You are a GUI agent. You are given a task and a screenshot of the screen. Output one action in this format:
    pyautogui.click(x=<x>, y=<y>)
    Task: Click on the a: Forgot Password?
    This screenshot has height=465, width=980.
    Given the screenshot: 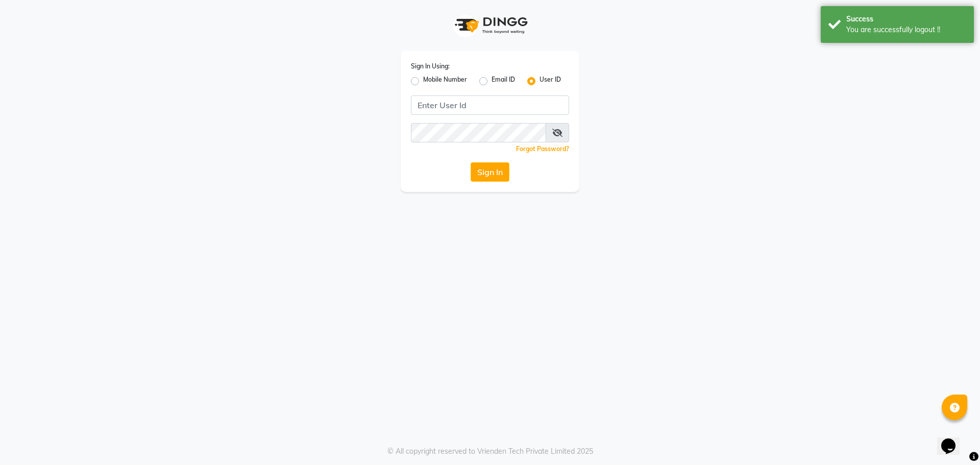 What is the action you would take?
    pyautogui.click(x=543, y=148)
    